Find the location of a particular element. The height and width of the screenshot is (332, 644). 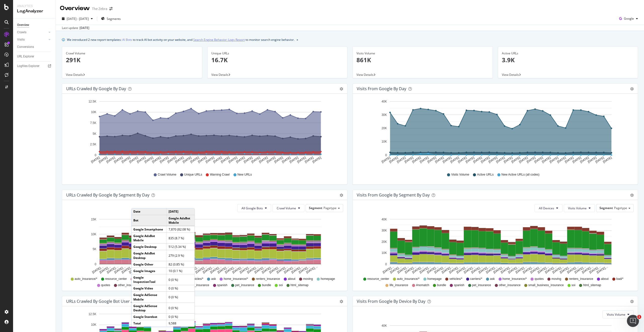

button: Segments is located at coordinates (111, 19).